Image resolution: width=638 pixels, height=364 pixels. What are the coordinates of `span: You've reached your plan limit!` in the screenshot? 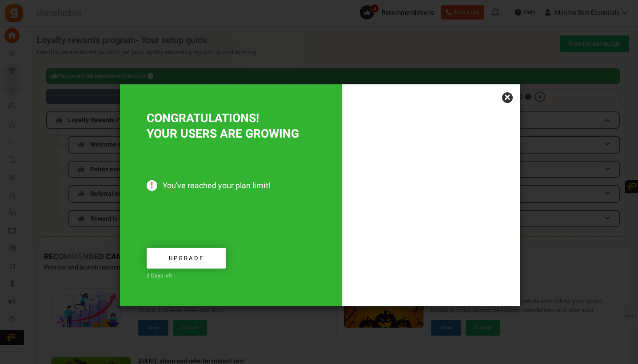 It's located at (231, 186).